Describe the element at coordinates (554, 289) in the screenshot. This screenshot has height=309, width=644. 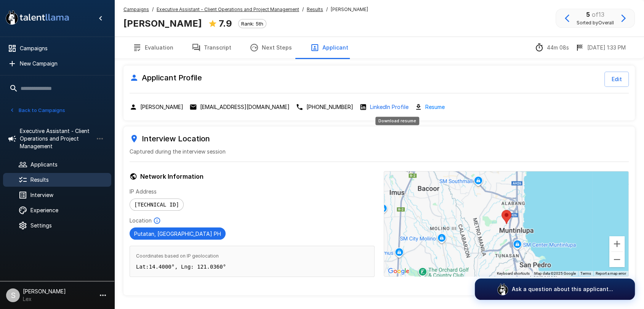
I see `button: Ask a question about this applicant...` at that location.